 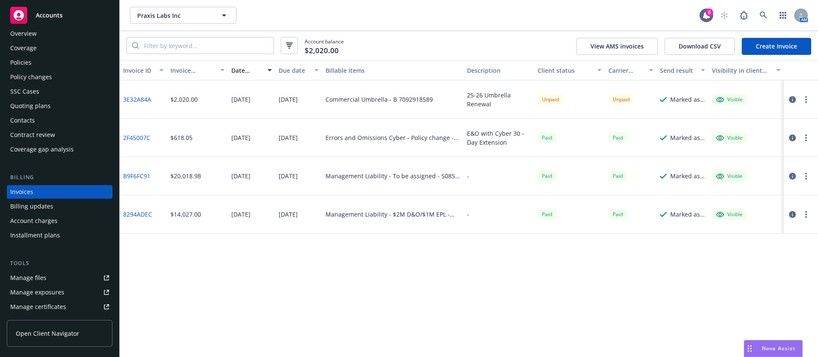 I want to click on div: $20,018.98, so click(x=186, y=176).